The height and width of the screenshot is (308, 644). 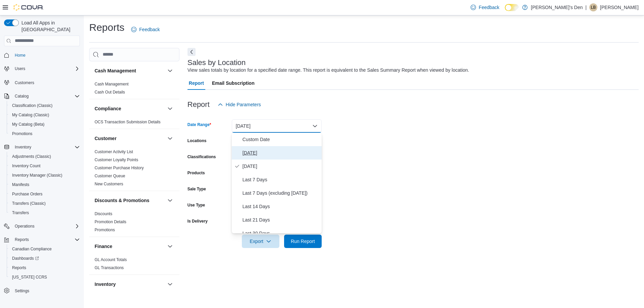 What do you see at coordinates (129, 71) in the screenshot?
I see `button: Cash Management` at bounding box center [129, 71].